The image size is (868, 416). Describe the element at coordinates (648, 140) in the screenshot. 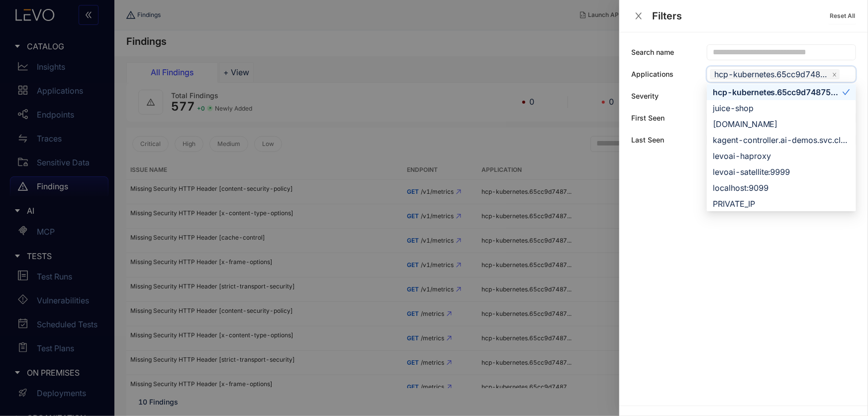

I see `label: Last Seen` at that location.